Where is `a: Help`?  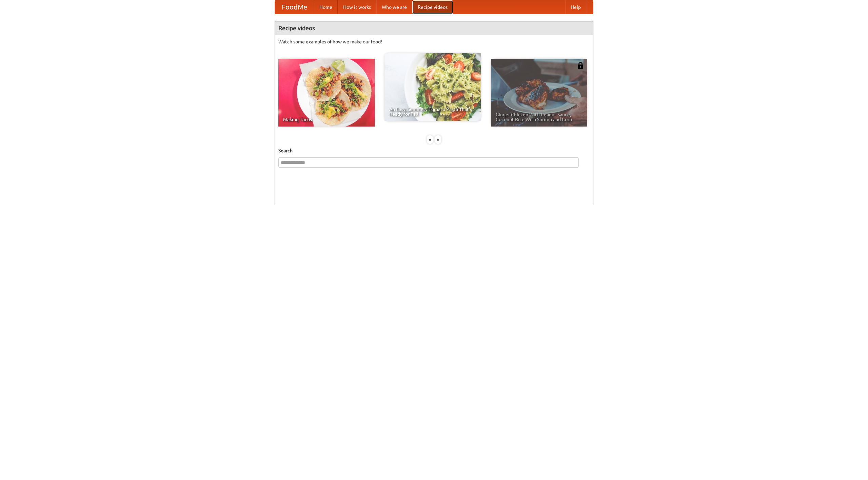 a: Help is located at coordinates (576, 7).